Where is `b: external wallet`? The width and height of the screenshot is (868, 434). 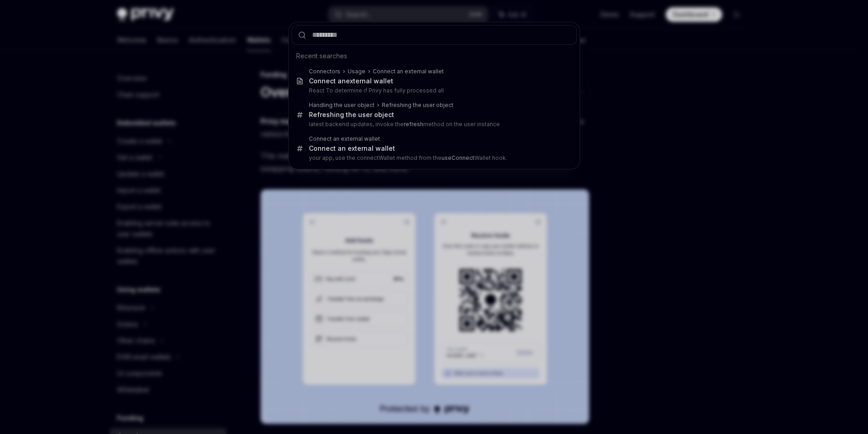
b: external wallet is located at coordinates (369, 81).